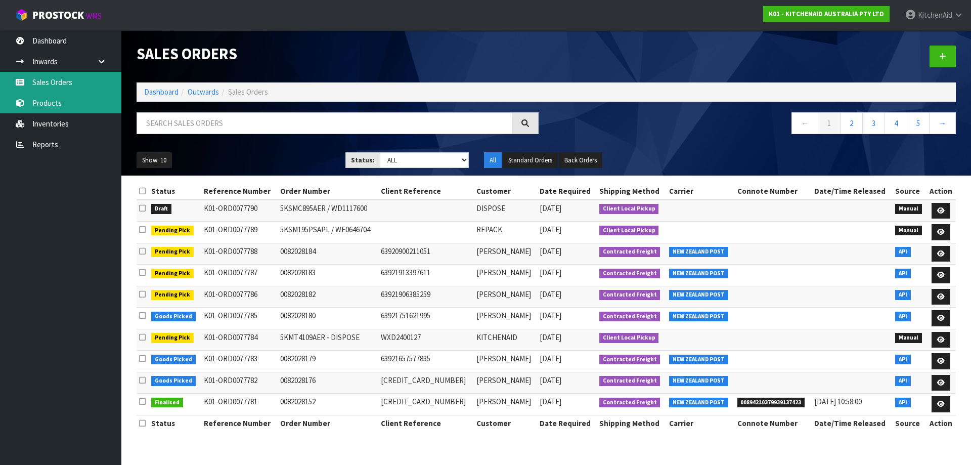 The width and height of the screenshot is (971, 465). Describe the element at coordinates (239, 191) in the screenshot. I see `th: Reference Number` at that location.